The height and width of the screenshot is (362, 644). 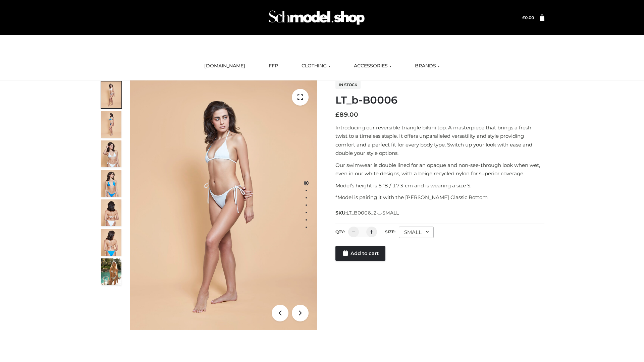 What do you see at coordinates (317, 17) in the screenshot?
I see `img: Schmodel Admin 964` at bounding box center [317, 17].